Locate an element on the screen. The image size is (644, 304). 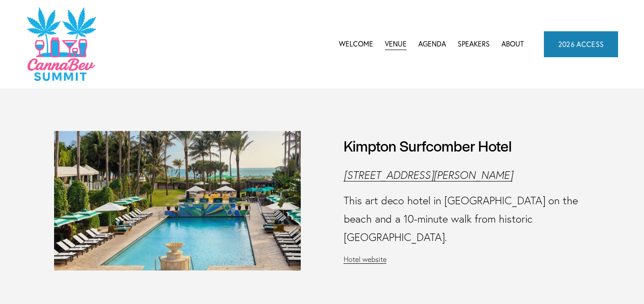
a: Venue is located at coordinates (396, 45).